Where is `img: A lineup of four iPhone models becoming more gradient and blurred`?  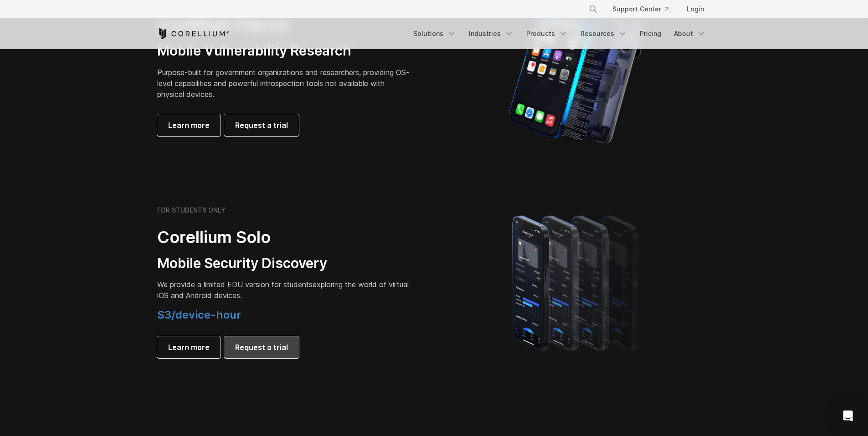
img: A lineup of four iPhone models becoming more gradient and blurred is located at coordinates (577, 282).